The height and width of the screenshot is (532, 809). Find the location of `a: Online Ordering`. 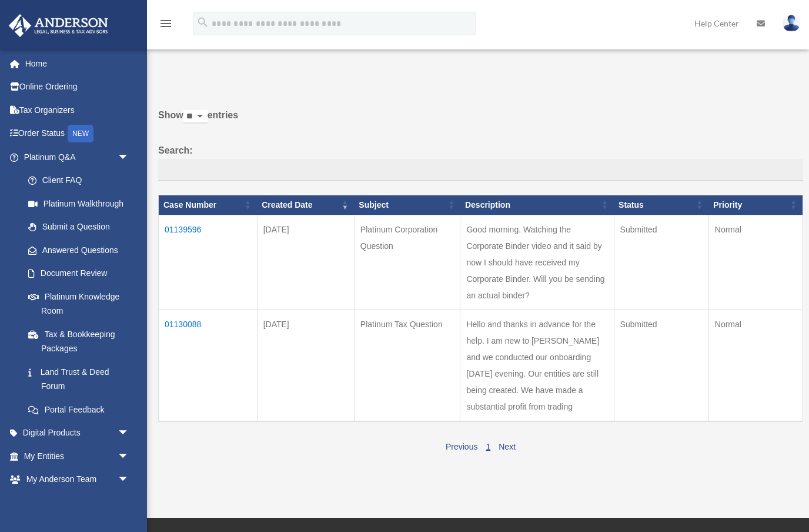

a: Online Ordering is located at coordinates (77, 87).